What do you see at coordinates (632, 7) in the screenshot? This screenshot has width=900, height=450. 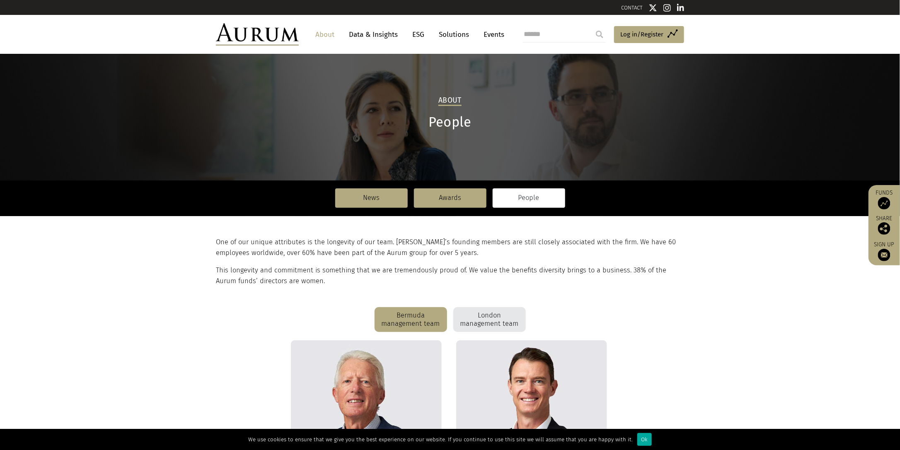 I see `a: CONTACT` at bounding box center [632, 7].